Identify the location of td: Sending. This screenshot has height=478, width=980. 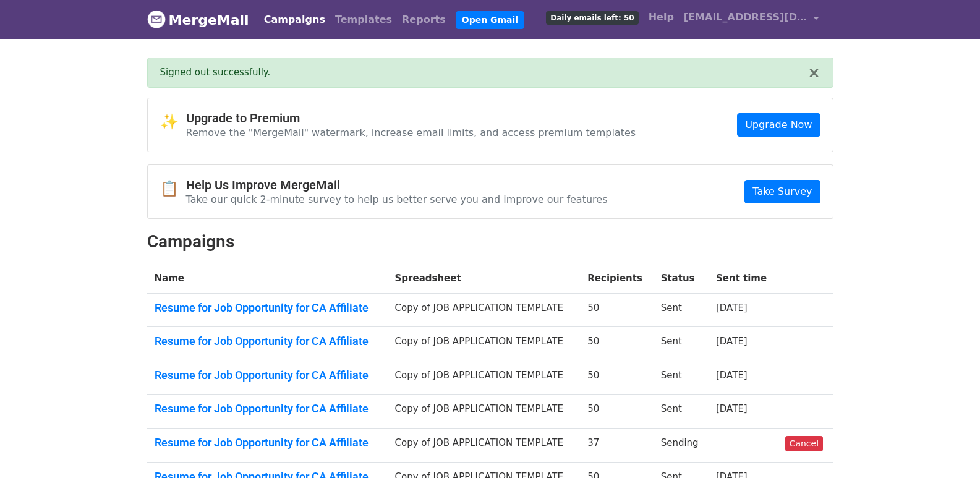
(680, 444).